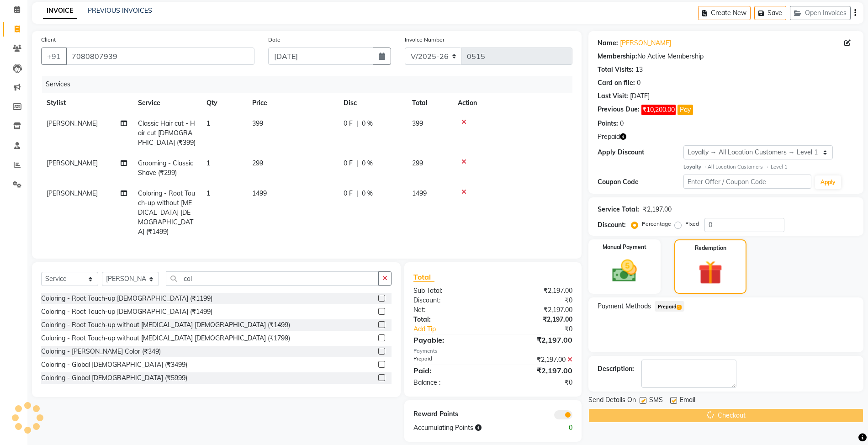 This screenshot has height=445, width=868. What do you see at coordinates (60, 11) in the screenshot?
I see `a: INVOICE` at bounding box center [60, 11].